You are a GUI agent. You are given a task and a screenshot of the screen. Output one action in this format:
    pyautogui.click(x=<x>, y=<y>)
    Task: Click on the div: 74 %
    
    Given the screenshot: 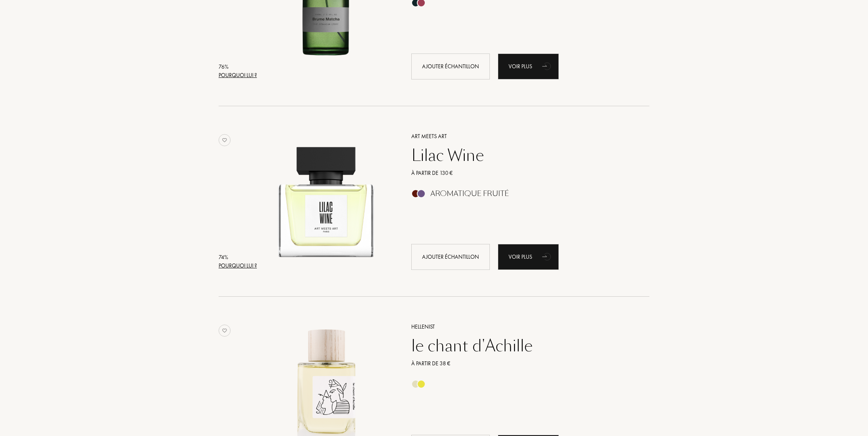 What is the action you would take?
    pyautogui.click(x=238, y=257)
    